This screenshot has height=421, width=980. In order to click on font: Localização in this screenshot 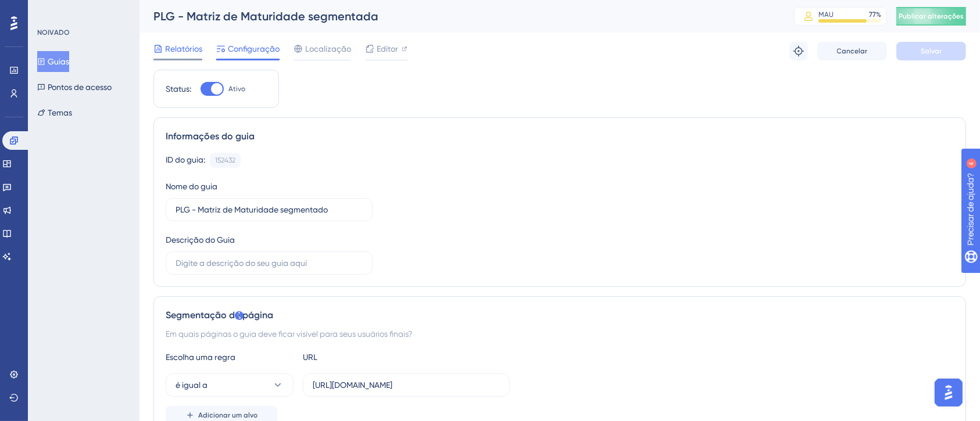, I will do `click(328, 49)`.